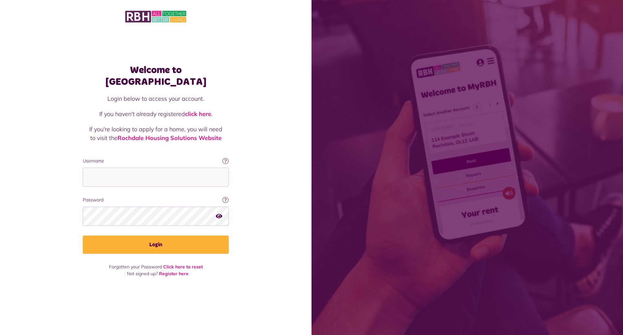 This screenshot has height=335, width=623. What do you see at coordinates (142, 273) in the screenshot?
I see `span: Not signed up?` at bounding box center [142, 273].